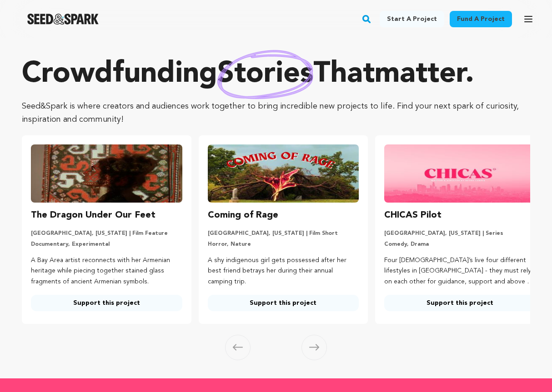 The width and height of the screenshot is (552, 392). I want to click on img: The Dragon Under Our Feet image, so click(106, 173).